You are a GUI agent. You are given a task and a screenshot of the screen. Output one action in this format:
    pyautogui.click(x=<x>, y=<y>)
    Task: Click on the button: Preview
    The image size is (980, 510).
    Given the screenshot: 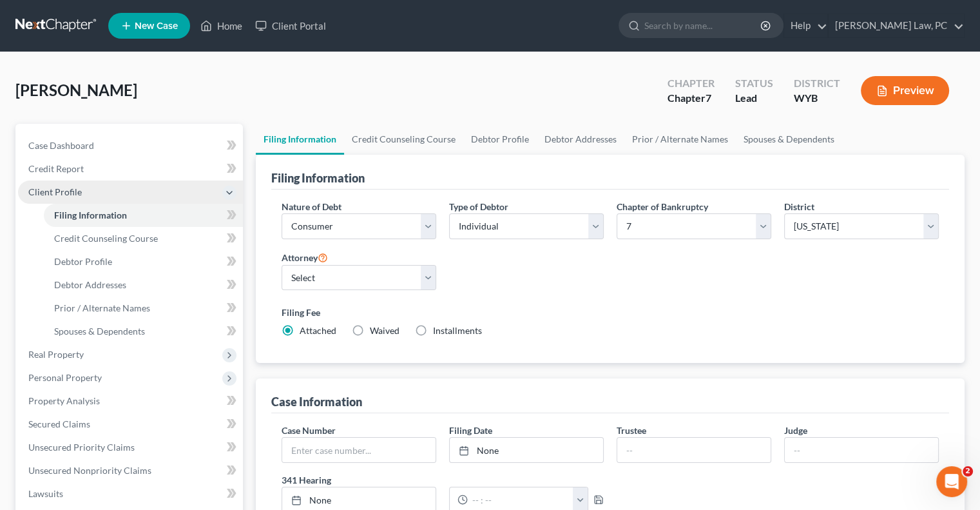 What is the action you would take?
    pyautogui.click(x=904, y=90)
    